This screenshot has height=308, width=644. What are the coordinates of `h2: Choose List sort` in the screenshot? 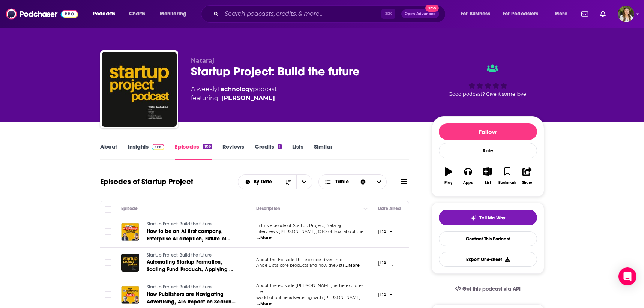 It's located at (275, 182).